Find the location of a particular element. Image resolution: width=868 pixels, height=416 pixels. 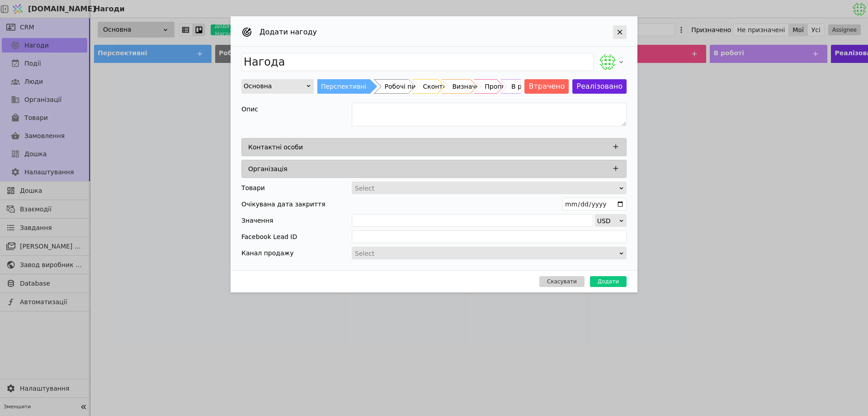

span: Значення is located at coordinates (257, 220).